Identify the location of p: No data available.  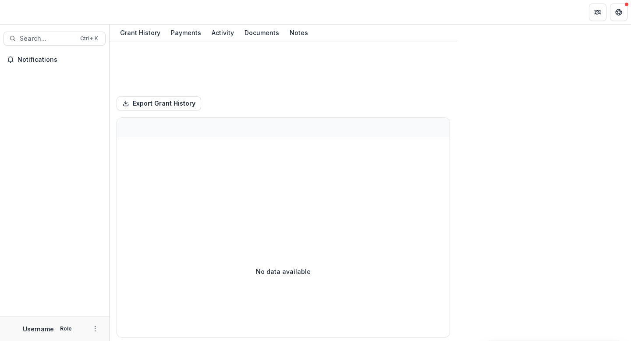
(283, 271).